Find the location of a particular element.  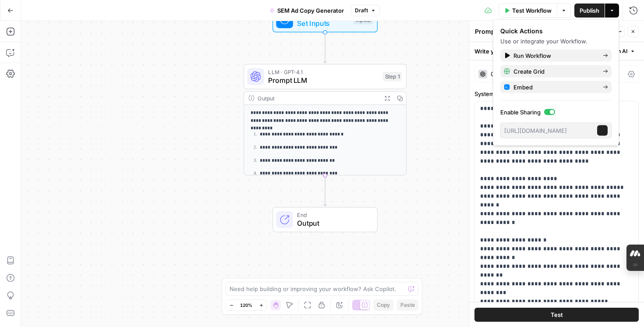

span: Test is located at coordinates (557, 315).